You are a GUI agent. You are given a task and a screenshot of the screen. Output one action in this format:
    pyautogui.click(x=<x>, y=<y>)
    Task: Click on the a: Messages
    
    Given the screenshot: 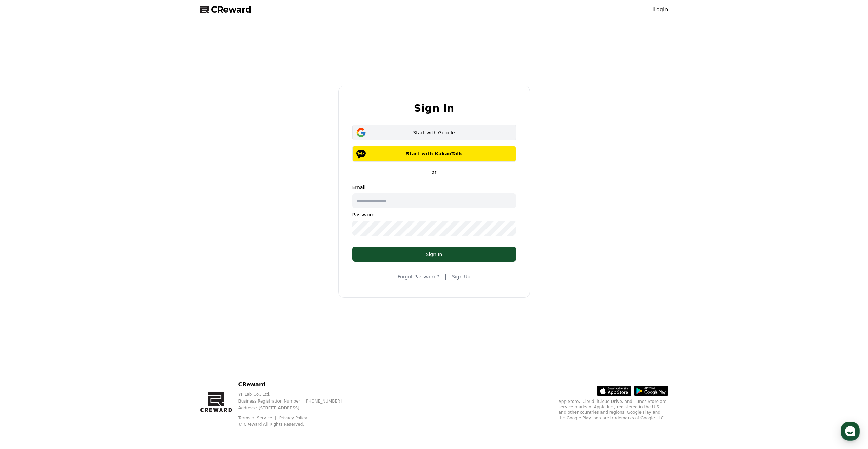 What is the action you would take?
    pyautogui.click(x=67, y=225)
    